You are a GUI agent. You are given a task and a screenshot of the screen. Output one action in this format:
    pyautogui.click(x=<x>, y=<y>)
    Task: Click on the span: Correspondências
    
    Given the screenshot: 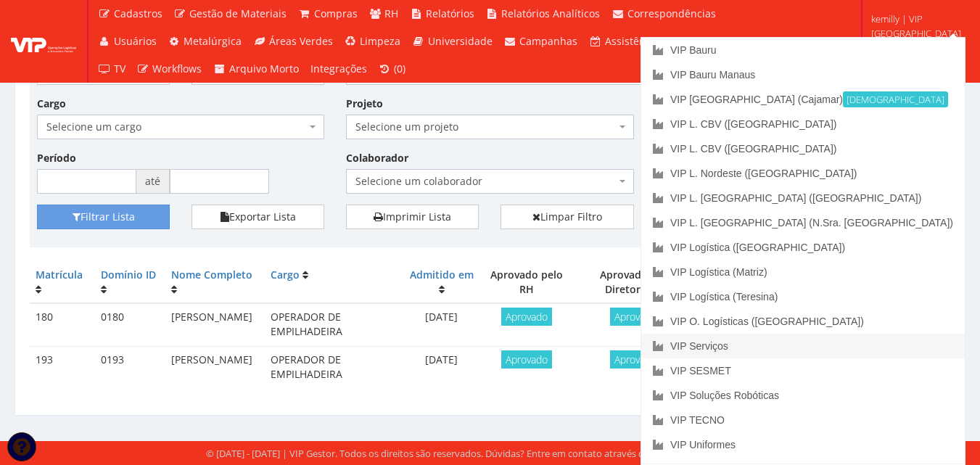 What is the action you would take?
    pyautogui.click(x=672, y=13)
    